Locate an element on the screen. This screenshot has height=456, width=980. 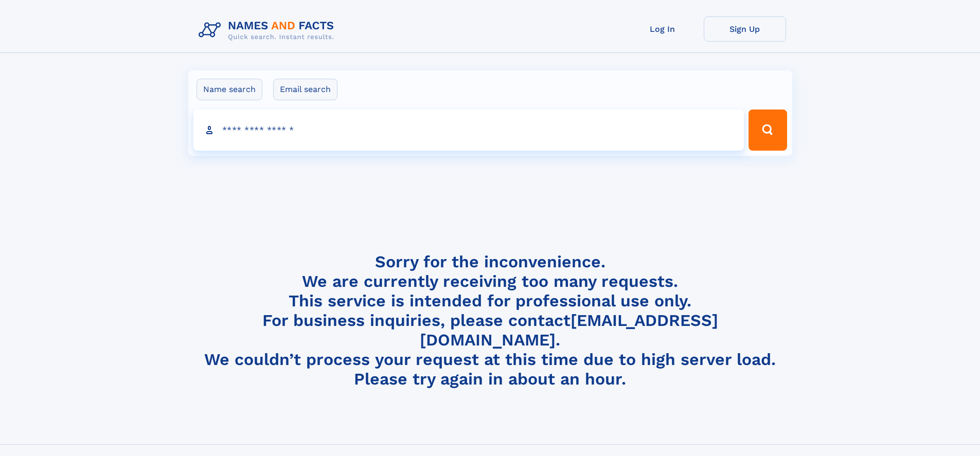
label: Name search is located at coordinates (230, 89).